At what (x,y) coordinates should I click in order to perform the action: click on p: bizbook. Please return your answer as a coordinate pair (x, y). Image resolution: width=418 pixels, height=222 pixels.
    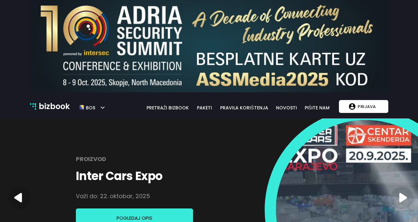
    Looking at the image, I should click on (54, 106).